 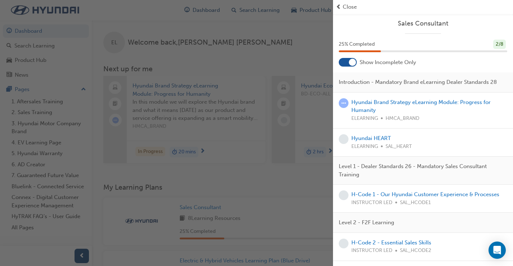 I want to click on div: 2 / 8, so click(x=499, y=44).